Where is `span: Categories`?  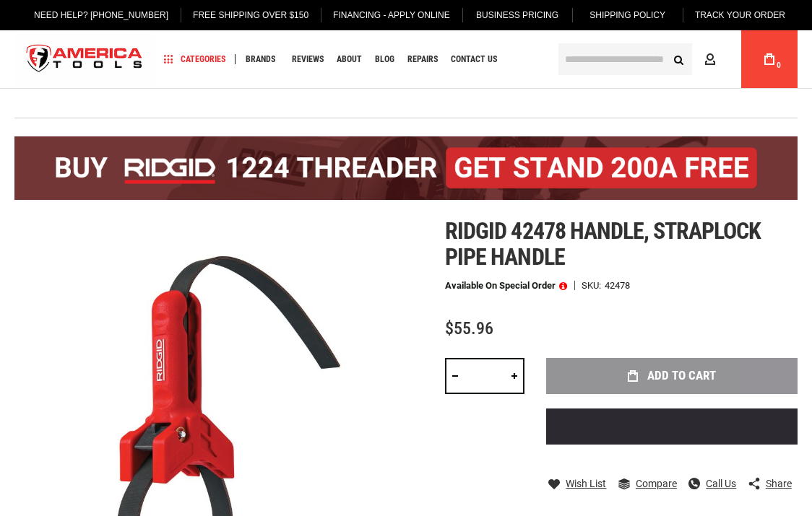 span: Categories is located at coordinates (194, 59).